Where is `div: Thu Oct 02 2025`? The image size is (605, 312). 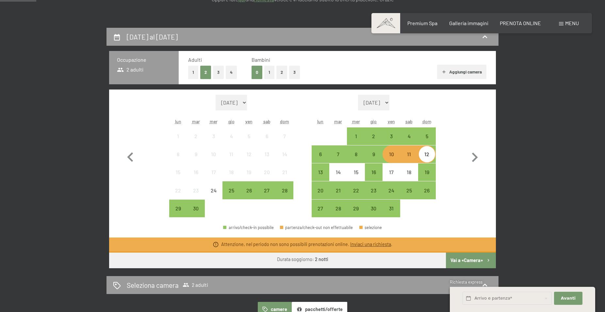 div: Thu Oct 02 2025 is located at coordinates (374, 136).